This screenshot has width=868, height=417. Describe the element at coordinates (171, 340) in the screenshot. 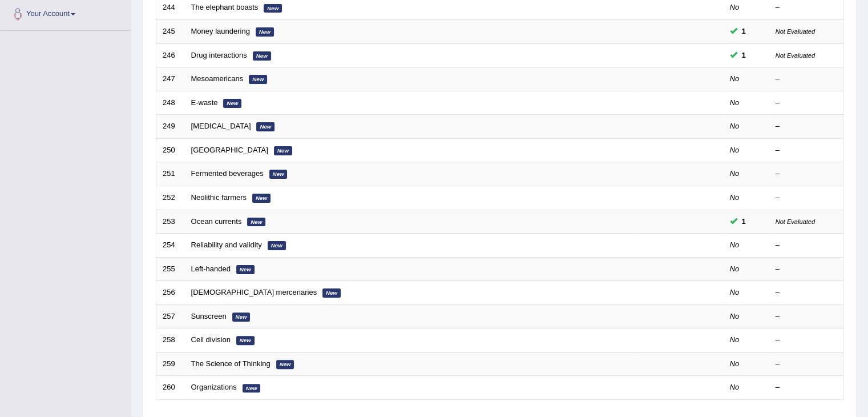

I see `td: 258` at that location.